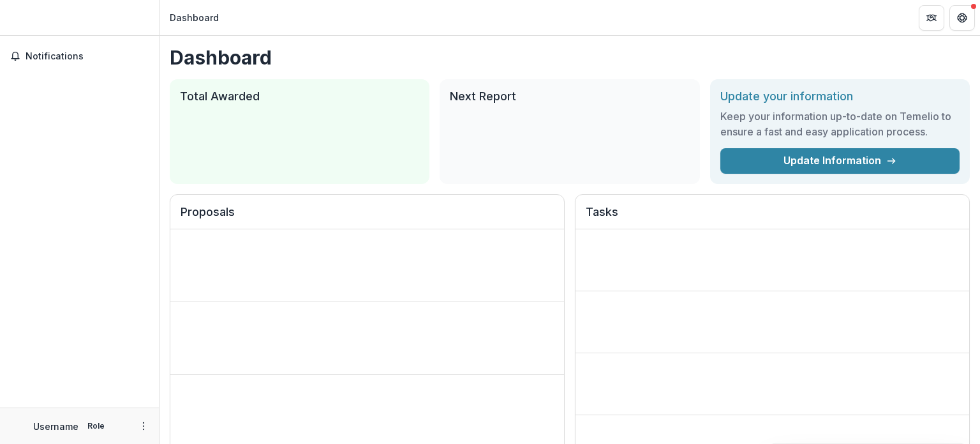 The height and width of the screenshot is (444, 980). I want to click on p: Username, so click(55, 426).